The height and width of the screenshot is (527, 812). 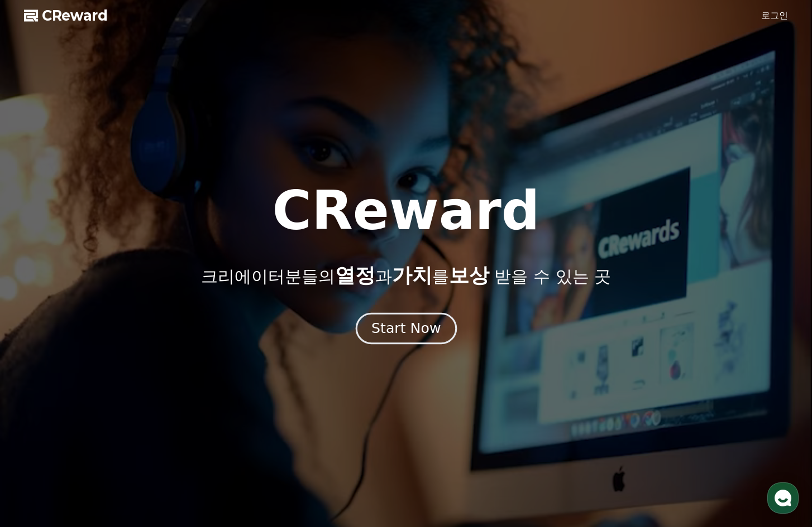 What do you see at coordinates (412, 275) in the screenshot?
I see `span: 가치` at bounding box center [412, 275].